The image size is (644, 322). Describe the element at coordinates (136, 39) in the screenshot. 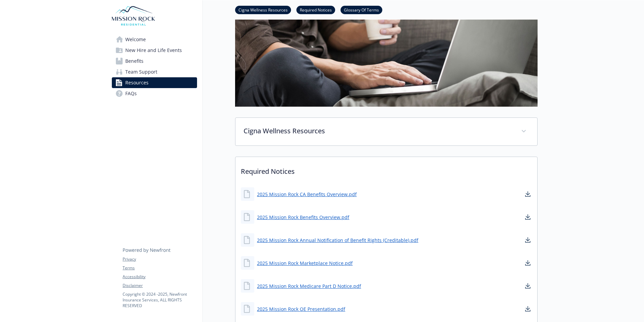

I see `span: Welcome` at that location.